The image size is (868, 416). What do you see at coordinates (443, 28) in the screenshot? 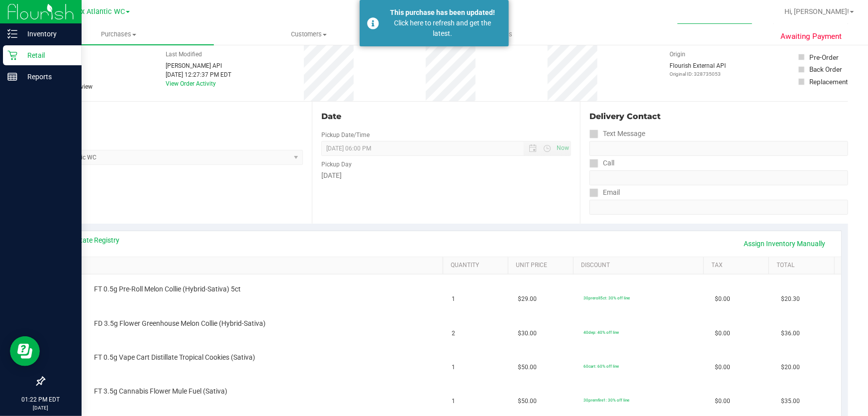
I see `div: Click here to refresh and get the latest.` at bounding box center [443, 28].